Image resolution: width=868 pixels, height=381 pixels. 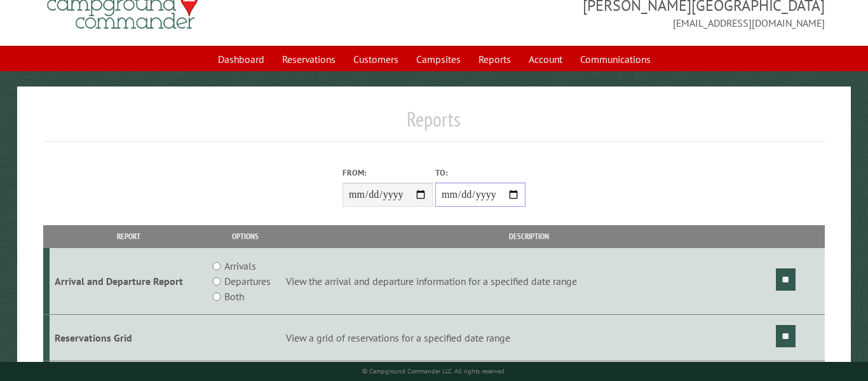 I want to click on label: Departures, so click(x=247, y=281).